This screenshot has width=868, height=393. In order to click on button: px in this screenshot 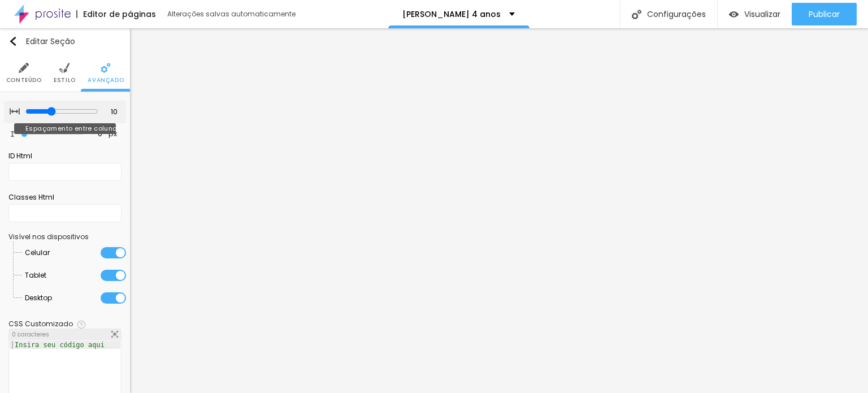, I will do `click(112, 134)`.